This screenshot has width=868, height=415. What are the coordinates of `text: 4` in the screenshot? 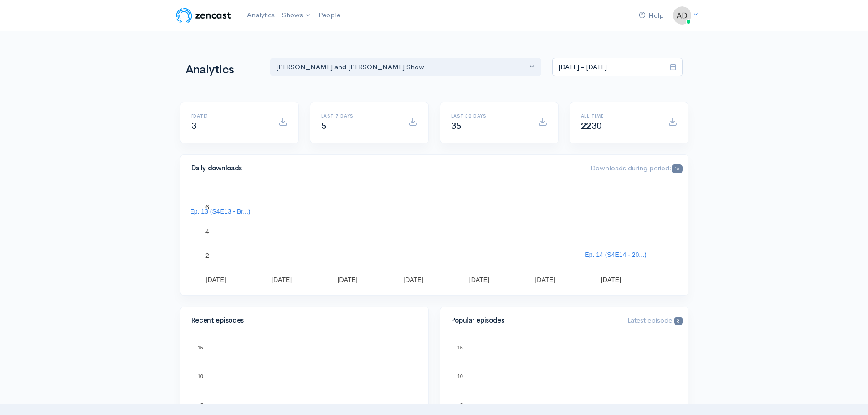 It's located at (207, 231).